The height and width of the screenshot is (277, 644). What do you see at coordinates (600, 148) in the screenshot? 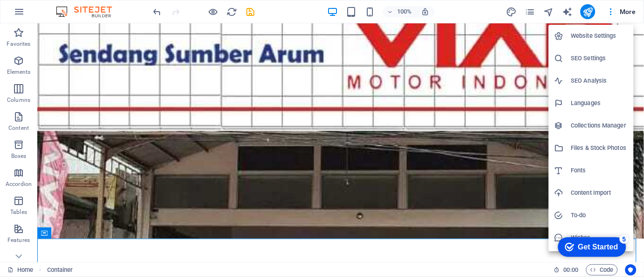
I see `h6: Files & Stock Photos` at bounding box center [600, 148].